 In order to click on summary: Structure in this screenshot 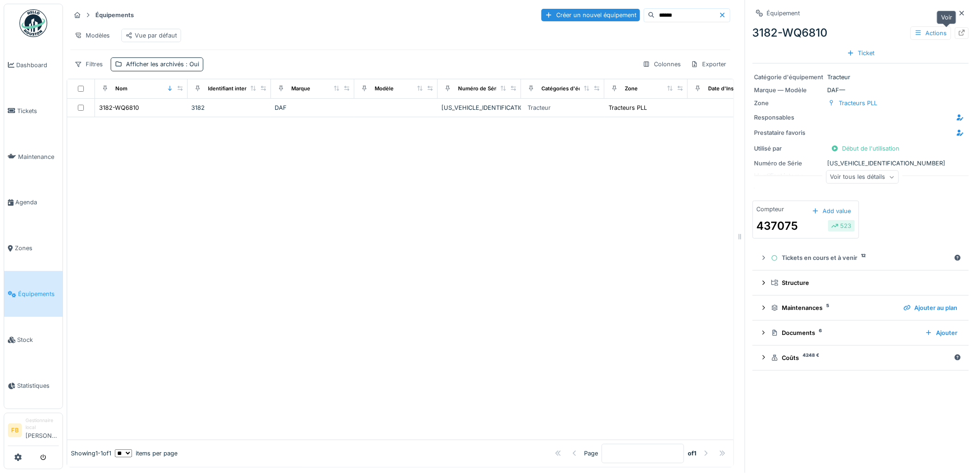, I will do `click(860, 283)`.